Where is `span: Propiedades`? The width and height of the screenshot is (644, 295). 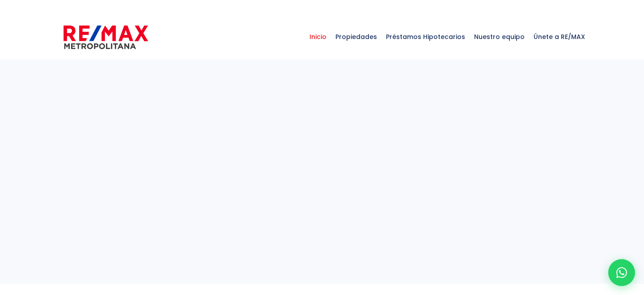 span: Propiedades is located at coordinates (356, 36).